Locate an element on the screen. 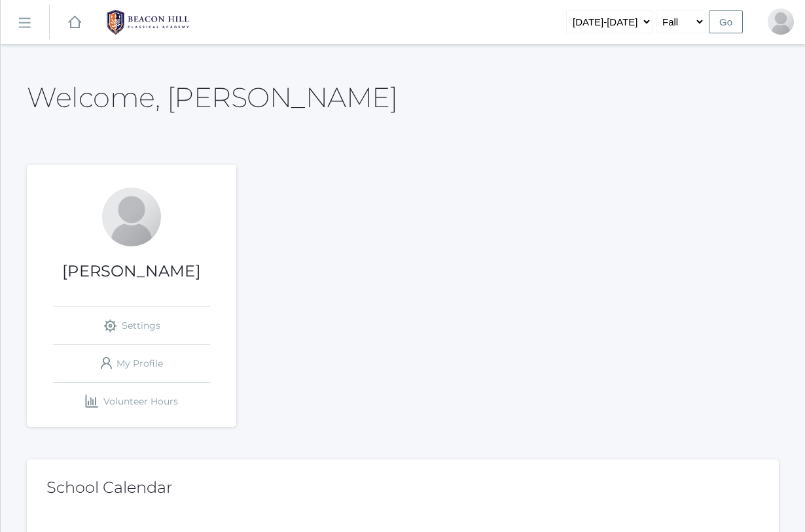 The width and height of the screenshot is (805, 532). h2: School Calendar is located at coordinates (402, 488).